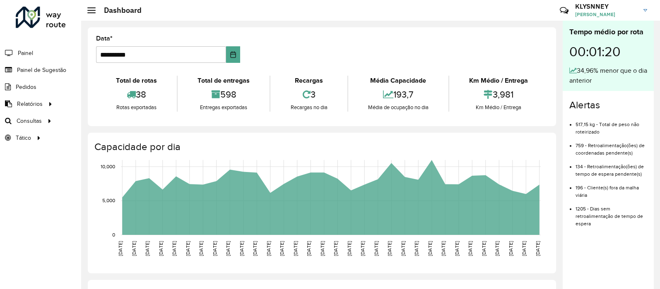  I want to click on div: Recargas, so click(308, 81).